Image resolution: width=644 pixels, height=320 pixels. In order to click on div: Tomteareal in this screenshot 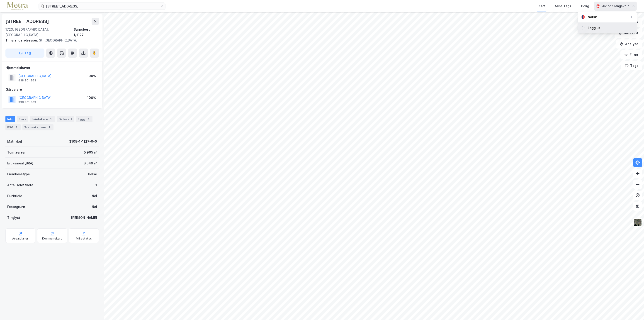, I will do `click(16, 153)`.